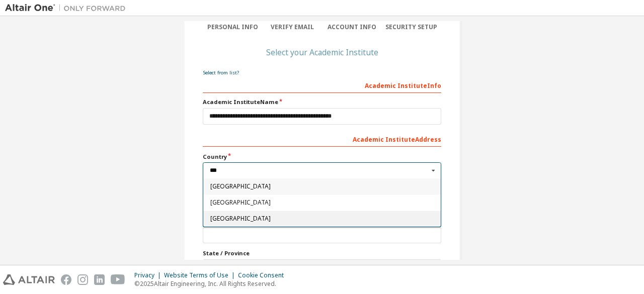 This screenshot has height=294, width=644. What do you see at coordinates (322, 139) in the screenshot?
I see `div: Academic Institute Address` at bounding box center [322, 139].